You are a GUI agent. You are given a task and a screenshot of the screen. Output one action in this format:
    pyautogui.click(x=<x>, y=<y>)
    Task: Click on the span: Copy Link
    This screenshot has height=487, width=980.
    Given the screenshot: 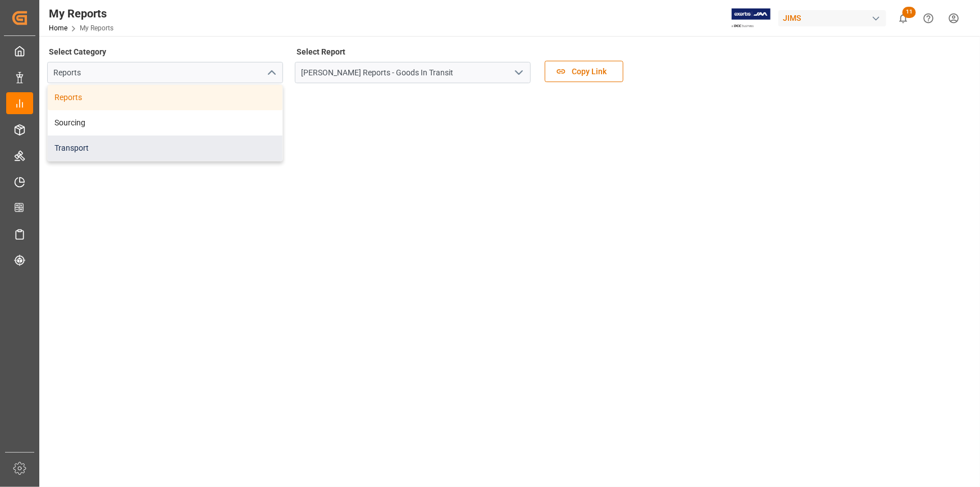 What is the action you would take?
    pyautogui.click(x=590, y=71)
    